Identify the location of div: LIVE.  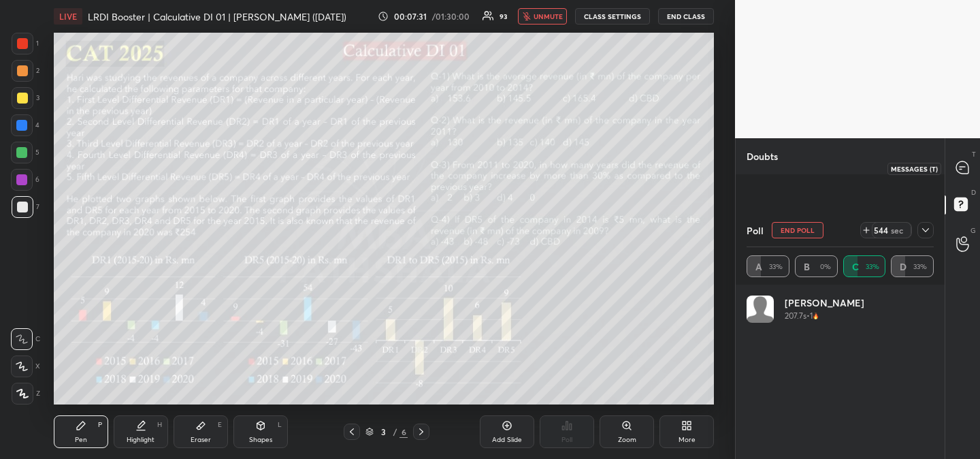
(68, 16).